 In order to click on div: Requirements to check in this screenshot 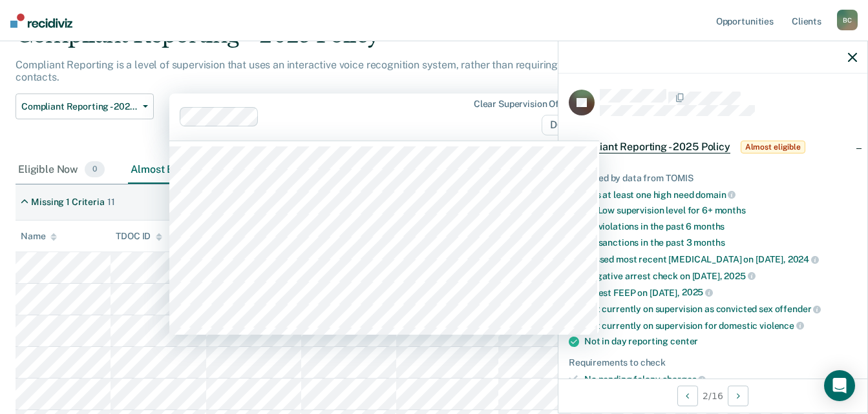, I will do `click(712, 363)`.